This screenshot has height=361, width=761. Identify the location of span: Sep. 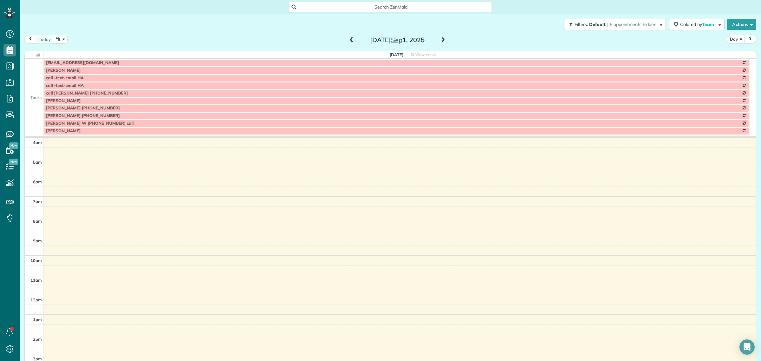
(397, 40).